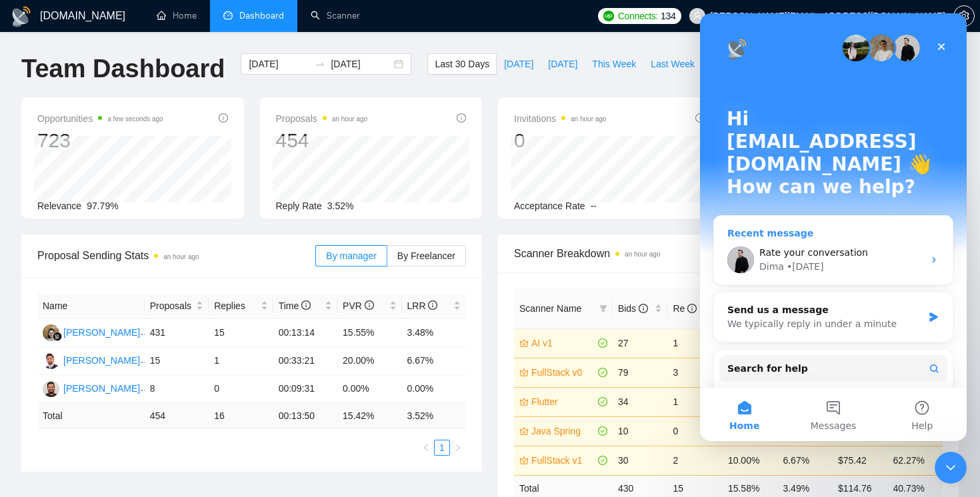 The image size is (980, 497). Describe the element at coordinates (463, 64) in the screenshot. I see `button: Last 30 Days` at that location.